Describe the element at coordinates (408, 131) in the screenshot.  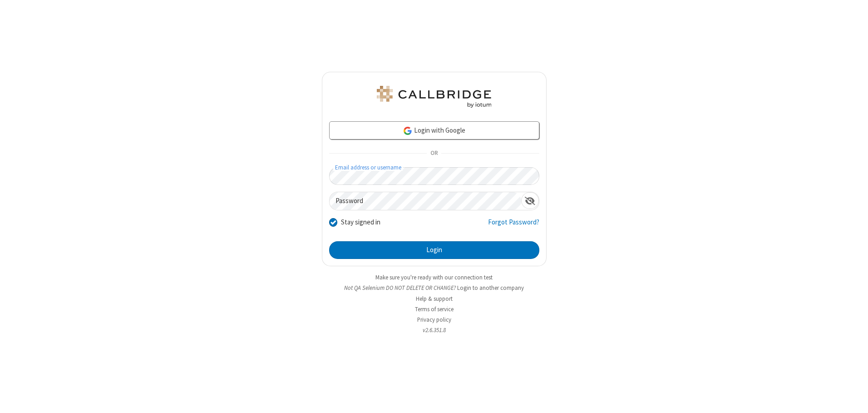
I see `img: google-icon.png` at that location.